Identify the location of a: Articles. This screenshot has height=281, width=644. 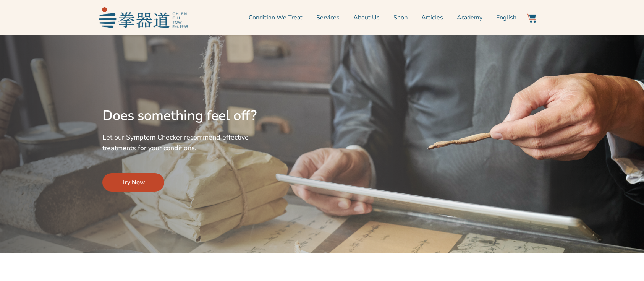
(432, 18).